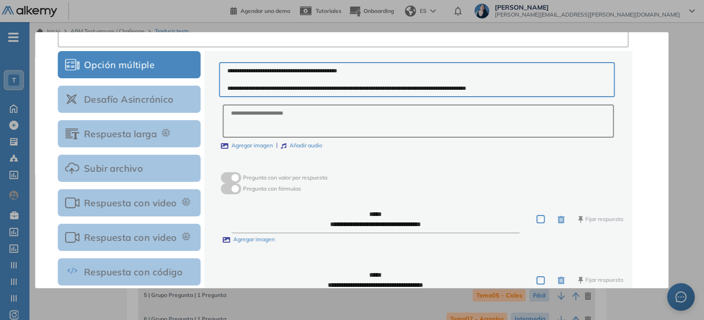 The height and width of the screenshot is (320, 704). What do you see at coordinates (129, 168) in the screenshot?
I see `button: Subir archivo` at bounding box center [129, 168].